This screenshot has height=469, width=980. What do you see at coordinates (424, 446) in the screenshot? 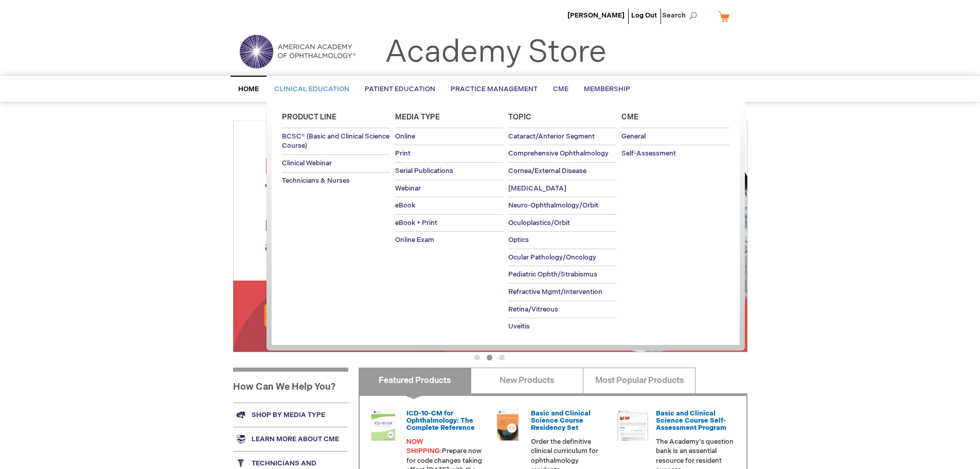
I see `font: NOW SHIPPING:` at bounding box center [424, 446].